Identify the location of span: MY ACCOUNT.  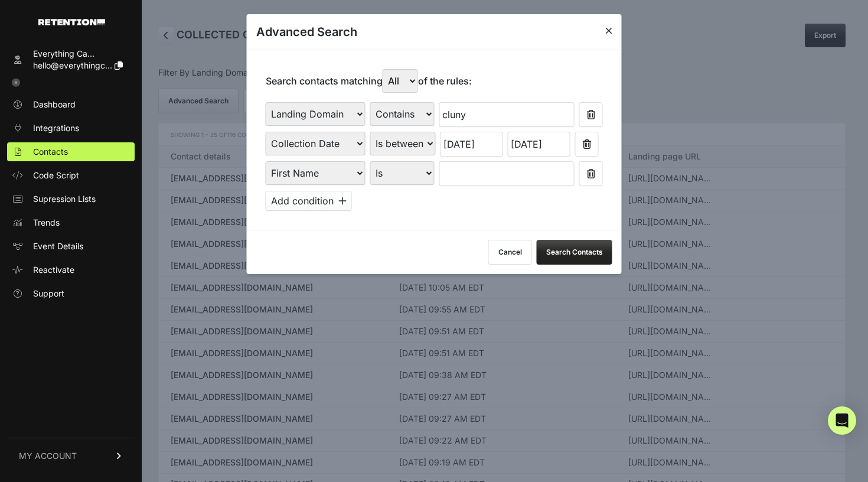
(48, 456).